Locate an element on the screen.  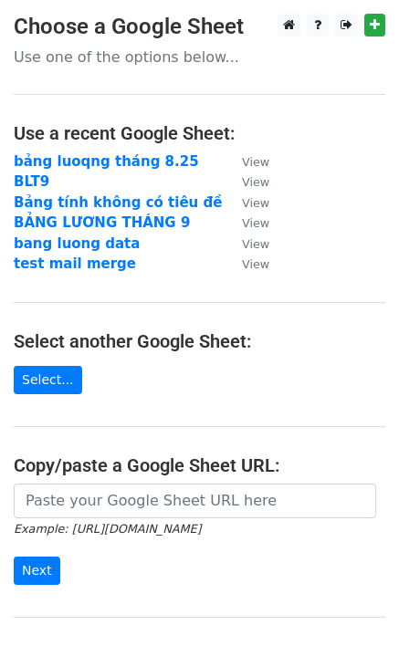
a: Select... is located at coordinates (47, 380).